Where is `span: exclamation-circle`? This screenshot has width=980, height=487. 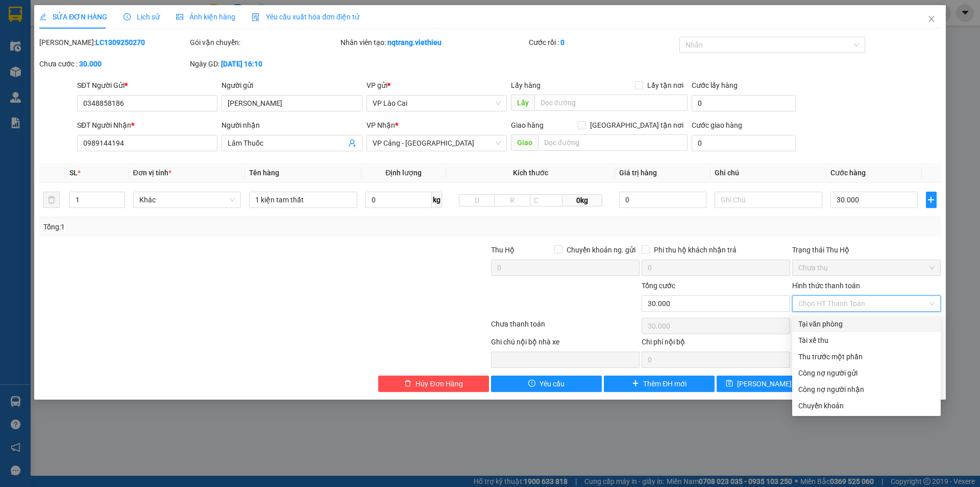
span: exclamation-circle is located at coordinates (532, 384).